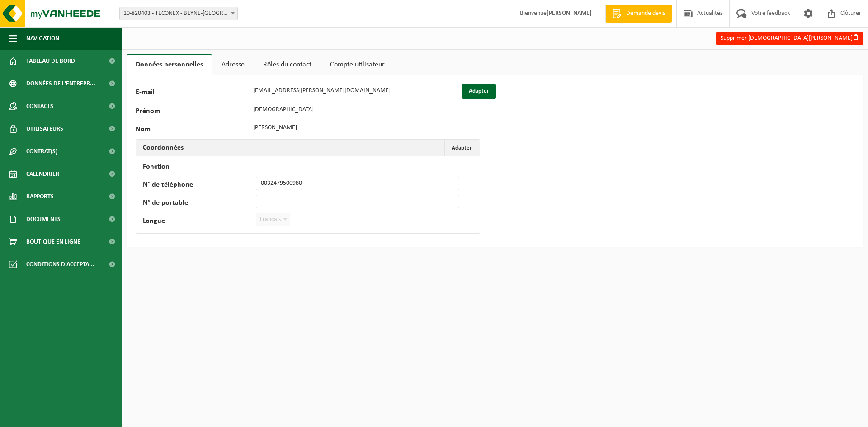  Describe the element at coordinates (199, 204) in the screenshot. I see `label: N° de portable` at that location.